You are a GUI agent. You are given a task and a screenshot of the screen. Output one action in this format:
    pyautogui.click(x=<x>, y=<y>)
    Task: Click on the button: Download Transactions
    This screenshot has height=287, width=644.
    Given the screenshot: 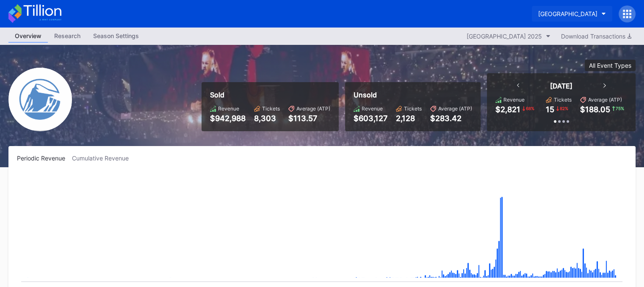 What is the action you would take?
    pyautogui.click(x=596, y=36)
    